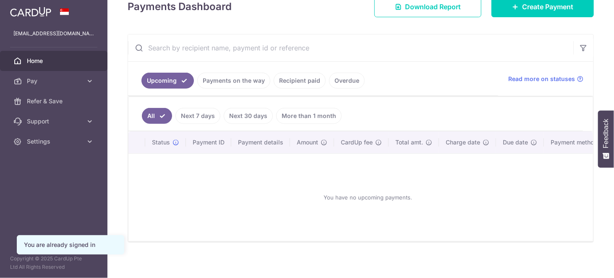  What do you see at coordinates (541, 79) in the screenshot?
I see `span: Read more on statuses` at bounding box center [541, 79].